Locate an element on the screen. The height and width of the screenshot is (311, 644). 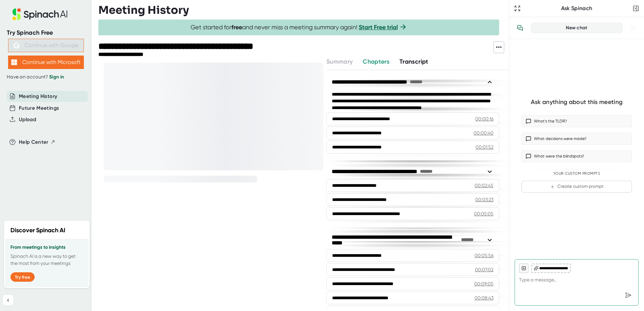
span: Future Meetings is located at coordinates (39, 108).